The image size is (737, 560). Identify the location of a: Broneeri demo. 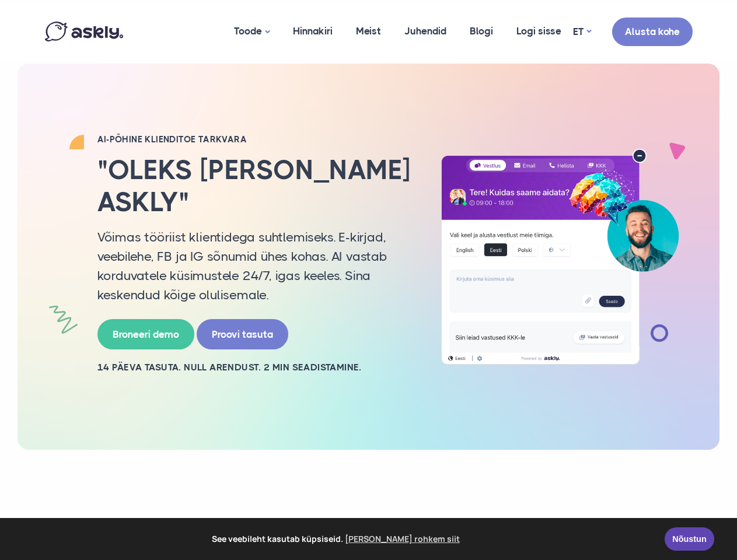
(146, 334).